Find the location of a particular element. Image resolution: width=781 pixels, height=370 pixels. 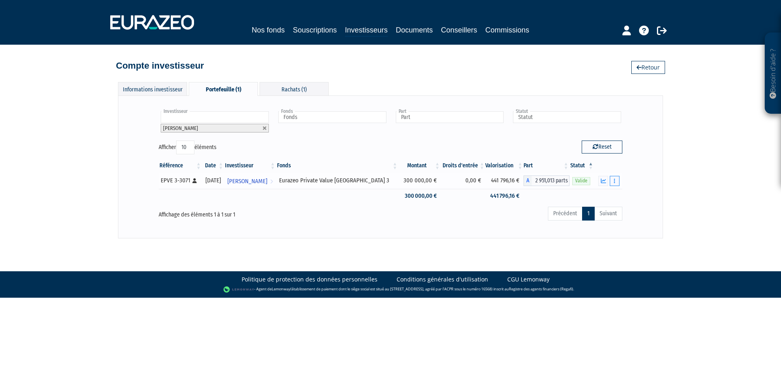

div: EPVE 3-3071 is located at coordinates (180, 181).